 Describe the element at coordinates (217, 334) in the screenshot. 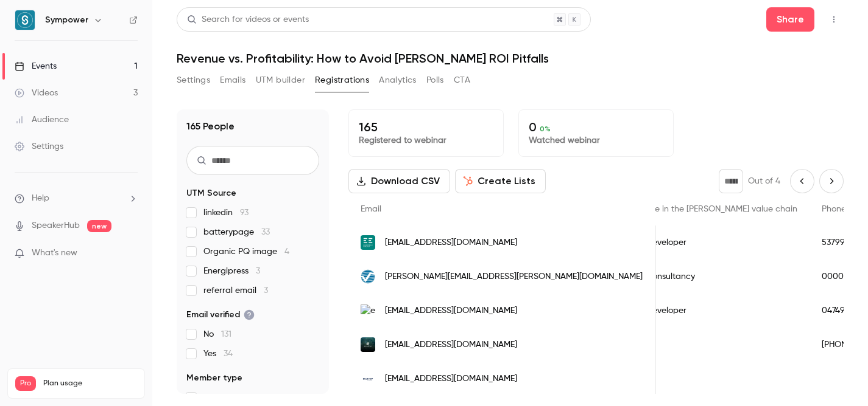

I see `span: No` at that location.